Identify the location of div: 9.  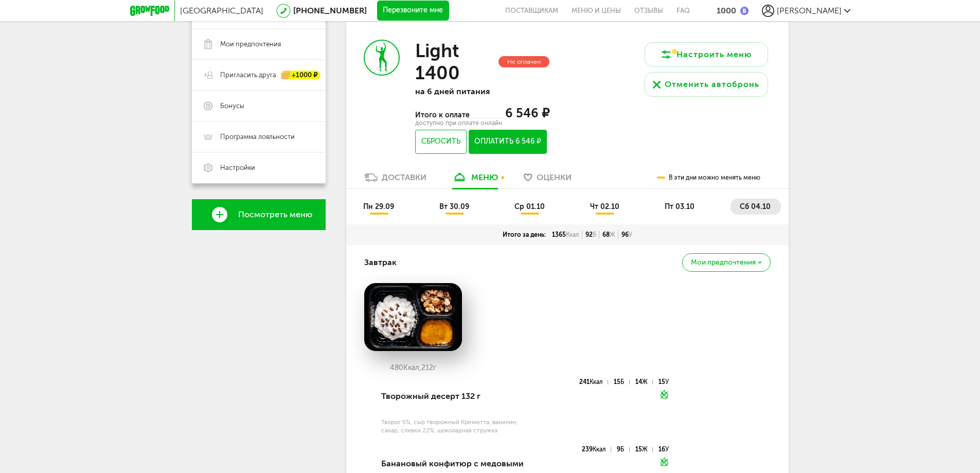
(623, 449).